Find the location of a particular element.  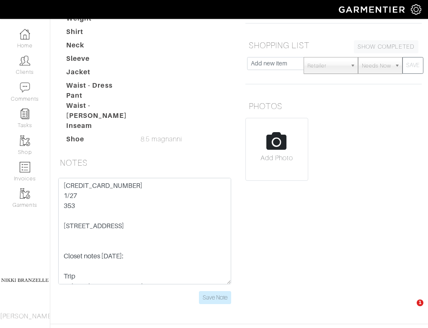

dt: Shoe is located at coordinates (97, 141).